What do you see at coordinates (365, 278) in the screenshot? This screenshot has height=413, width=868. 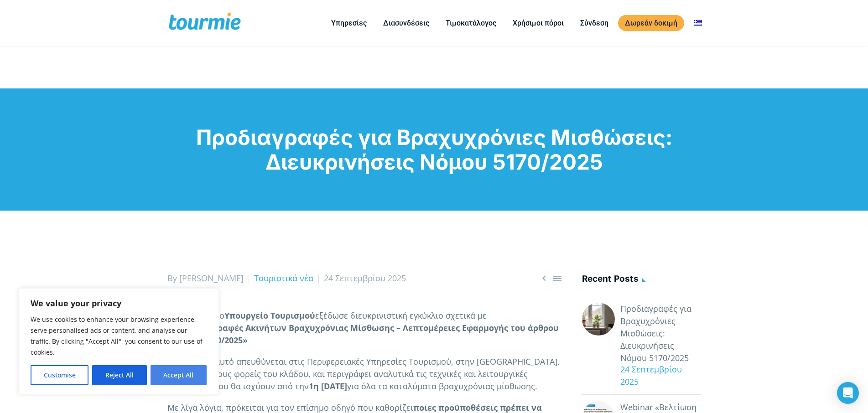 I see `span: 24 Σεπτεμβρίου 2025` at bounding box center [365, 278].